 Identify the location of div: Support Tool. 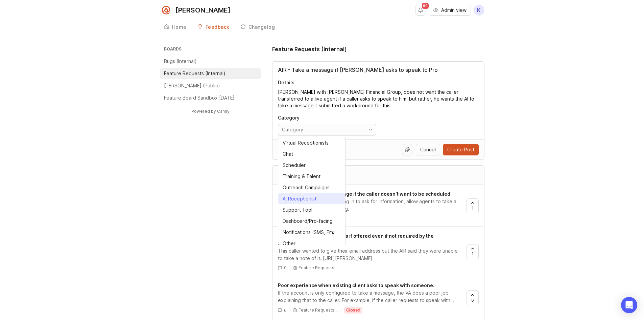
(297, 210).